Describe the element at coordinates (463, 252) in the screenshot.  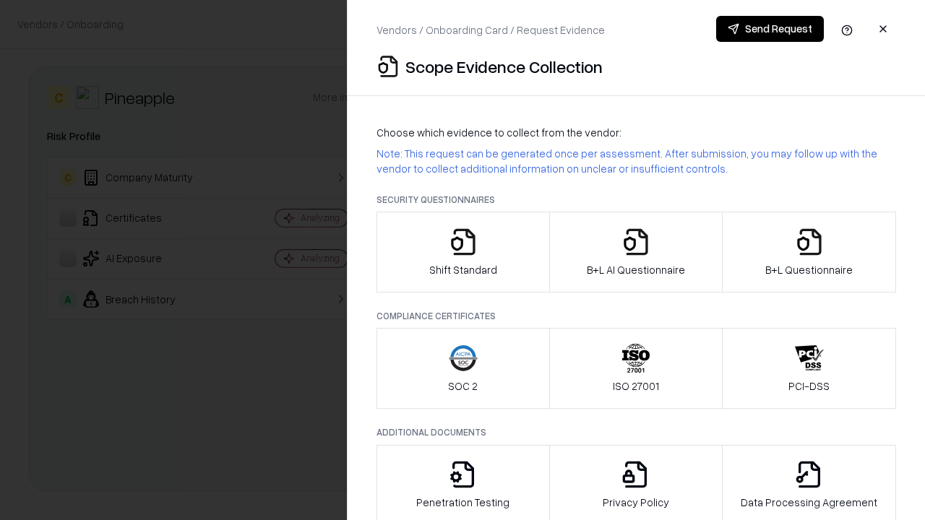
I see `button: Shift Standard` at that location.